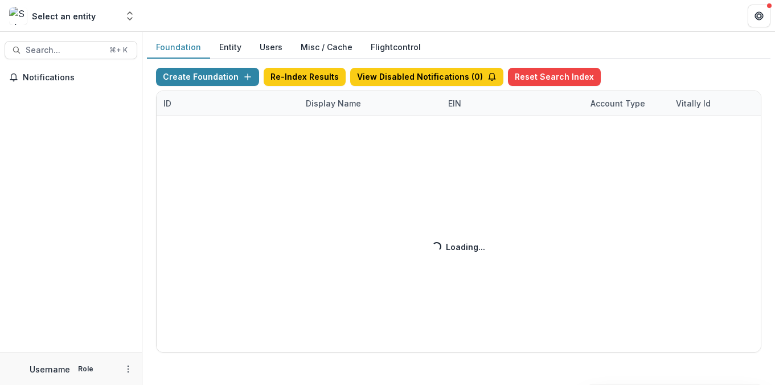 This screenshot has width=775, height=385. I want to click on p: Username, so click(50, 369).